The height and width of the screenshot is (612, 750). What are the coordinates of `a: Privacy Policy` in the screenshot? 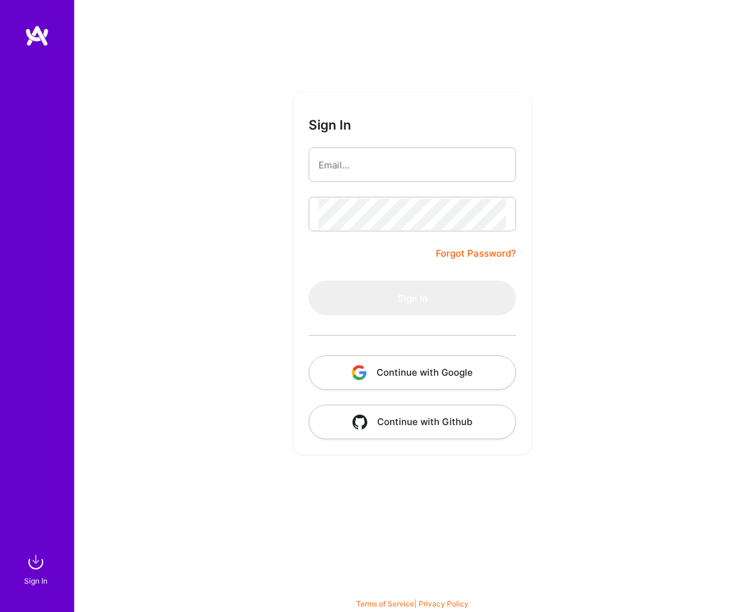 It's located at (443, 604).